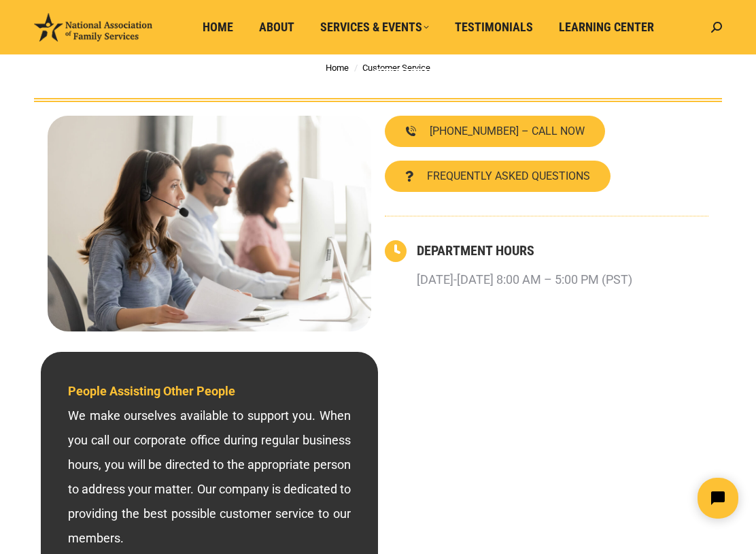  Describe the element at coordinates (475, 250) in the screenshot. I see `a: DEPARTMENT HOURS` at that location.